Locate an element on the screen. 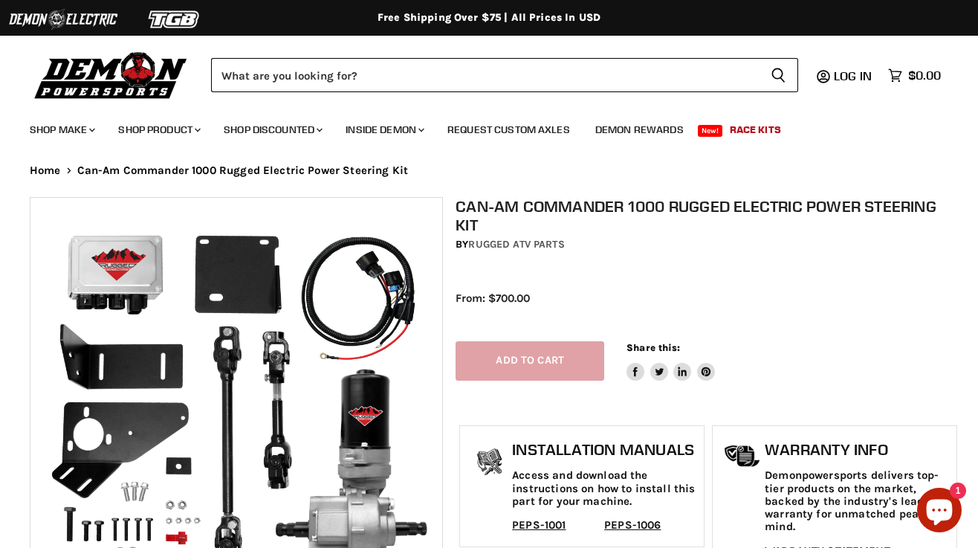 Image resolution: width=978 pixels, height=548 pixels. button: Search is located at coordinates (778, 75).